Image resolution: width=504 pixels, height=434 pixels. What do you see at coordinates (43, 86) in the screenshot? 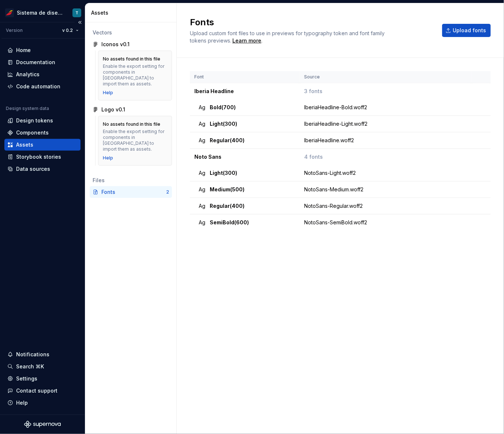
I see `a: Code automation` at bounding box center [43, 86].